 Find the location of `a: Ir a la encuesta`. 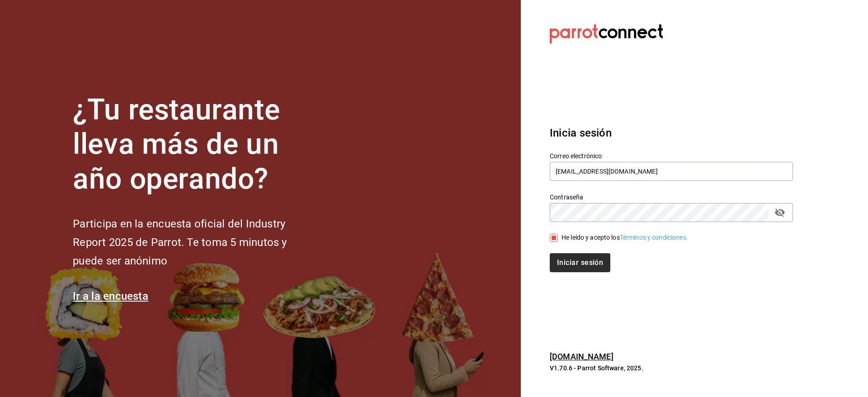

a: Ir a la encuesta is located at coordinates (111, 296).